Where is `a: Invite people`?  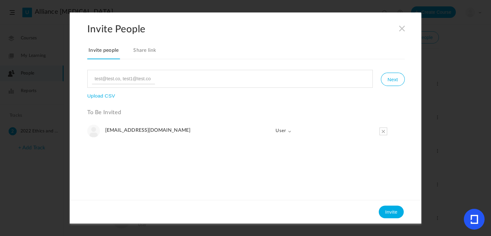
a: Invite people is located at coordinates (104, 53).